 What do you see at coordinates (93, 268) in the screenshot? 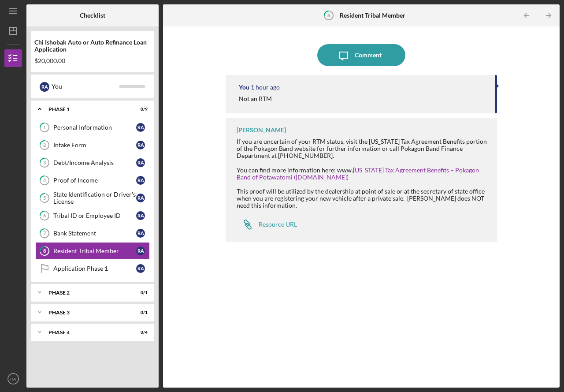
I see `a: Application Phase 1RA` at bounding box center [93, 268].